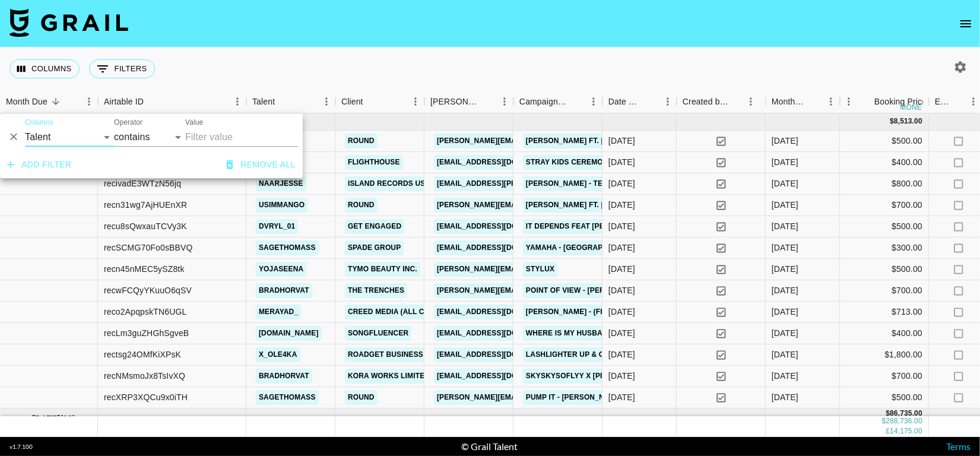  Describe the element at coordinates (569, 162) in the screenshot. I see `a: Stray Kids CEREMONY` at that location.